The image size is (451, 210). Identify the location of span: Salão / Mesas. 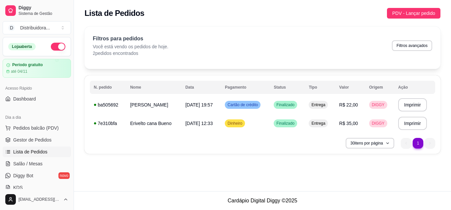
(28, 164).